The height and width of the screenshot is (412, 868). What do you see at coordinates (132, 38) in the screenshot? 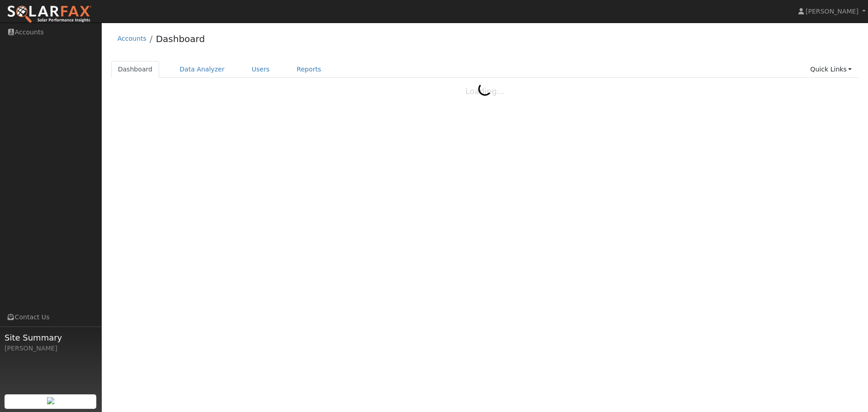
I see `a: Accounts` at bounding box center [132, 38].